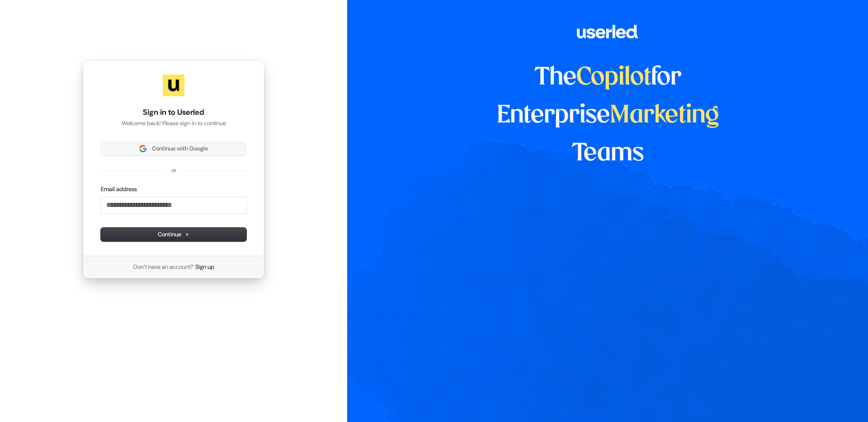  What do you see at coordinates (173, 234) in the screenshot?
I see `button: Continue` at bounding box center [173, 234].